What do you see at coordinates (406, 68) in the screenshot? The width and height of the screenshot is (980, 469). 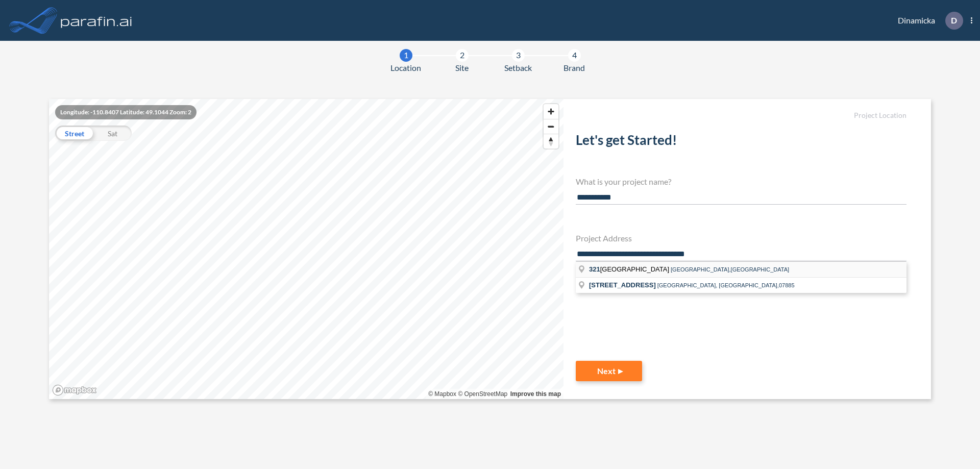 I see `span: Location` at bounding box center [406, 68].